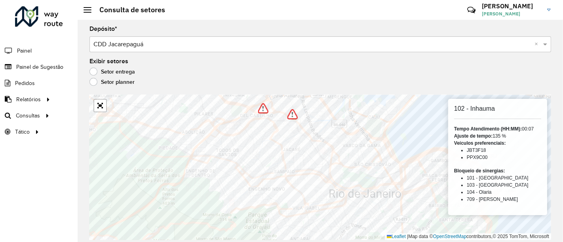  I want to click on strong: Bloqueio de sinergias:, so click(479, 171).